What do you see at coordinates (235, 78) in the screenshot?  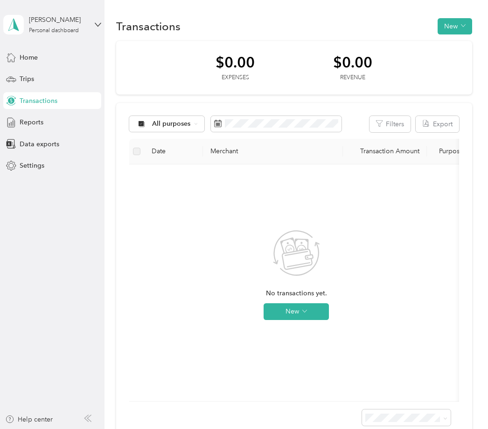 I see `div: Expenses` at bounding box center [235, 78].